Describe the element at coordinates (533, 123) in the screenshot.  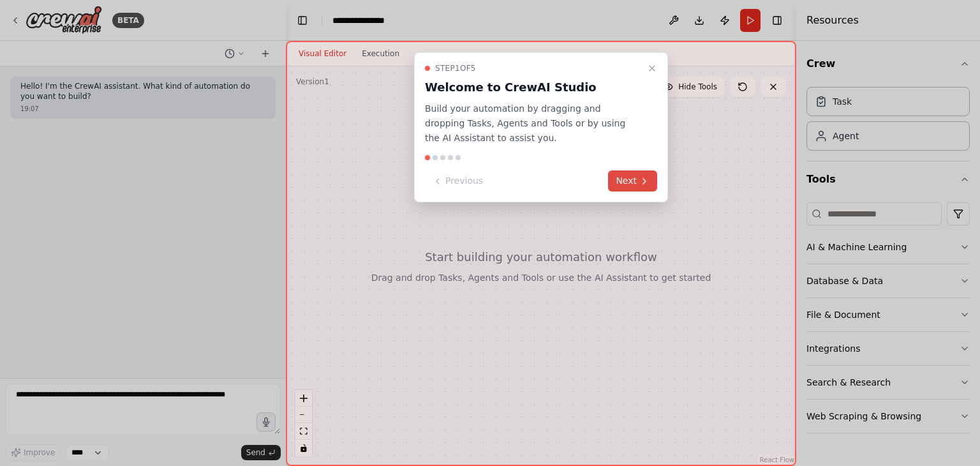
I see `p: Build your automation by dragging and dropping Tasks, Agents and Tools or by using the AI Assista...` at that location.